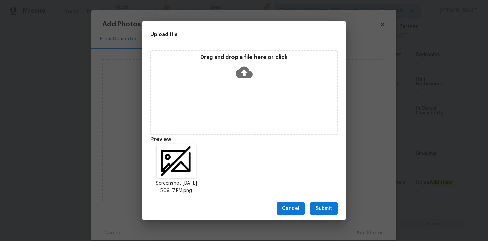  What do you see at coordinates (291, 209) in the screenshot?
I see `button: Cancel` at bounding box center [291, 209].